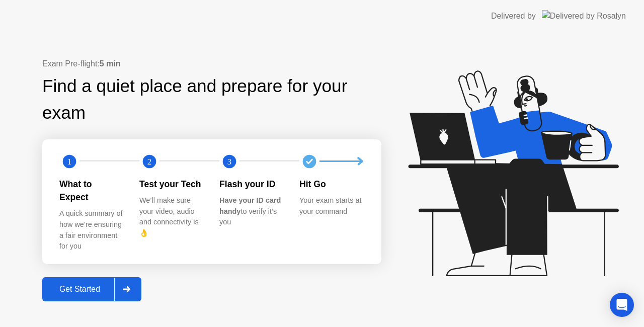 Image resolution: width=644 pixels, height=327 pixels. What do you see at coordinates (92, 289) in the screenshot?
I see `button: Get Started` at bounding box center [92, 289].